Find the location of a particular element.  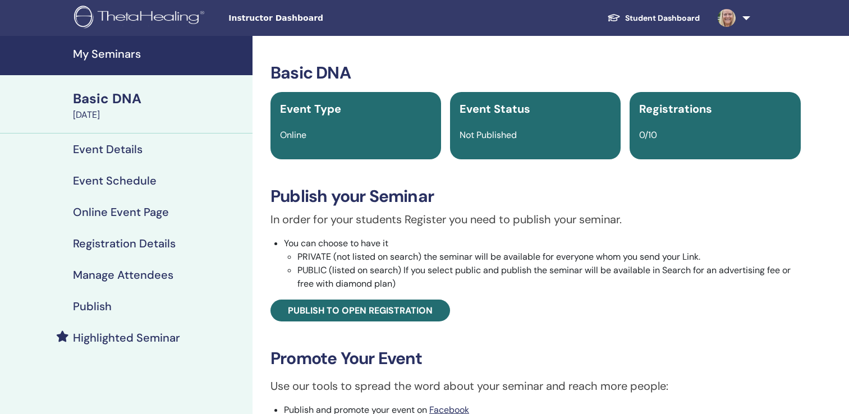

span: Registrations is located at coordinates (676, 109).